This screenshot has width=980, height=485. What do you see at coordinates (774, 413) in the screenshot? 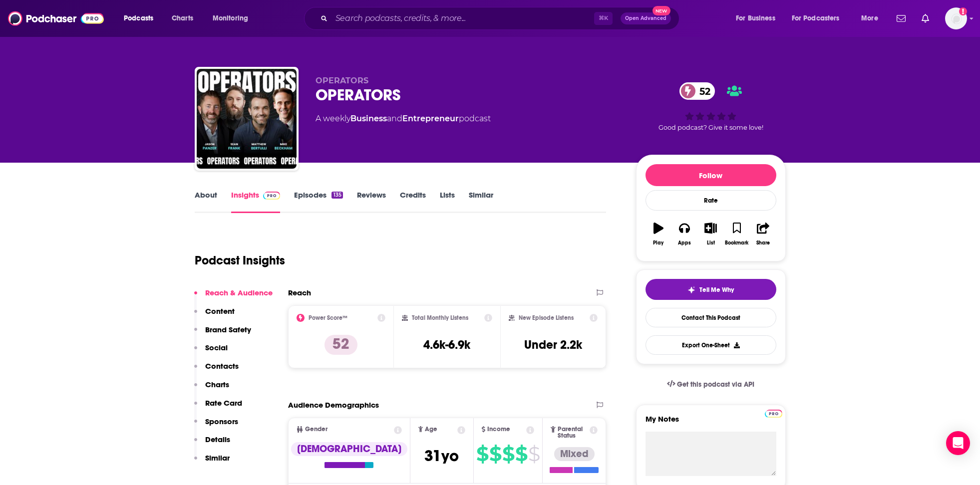
I see `a: Pro website` at bounding box center [774, 413].